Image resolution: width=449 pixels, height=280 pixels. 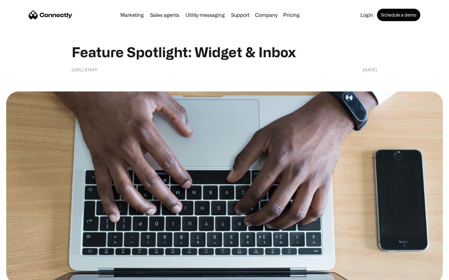 I want to click on a: Schedule a demo, so click(x=398, y=15).